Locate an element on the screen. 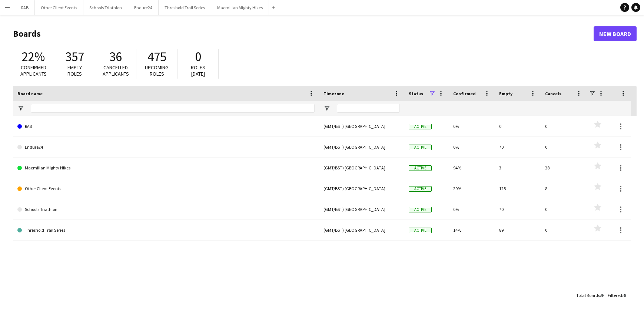 The width and height of the screenshot is (644, 314). div: 94% is located at coordinates (472, 168).